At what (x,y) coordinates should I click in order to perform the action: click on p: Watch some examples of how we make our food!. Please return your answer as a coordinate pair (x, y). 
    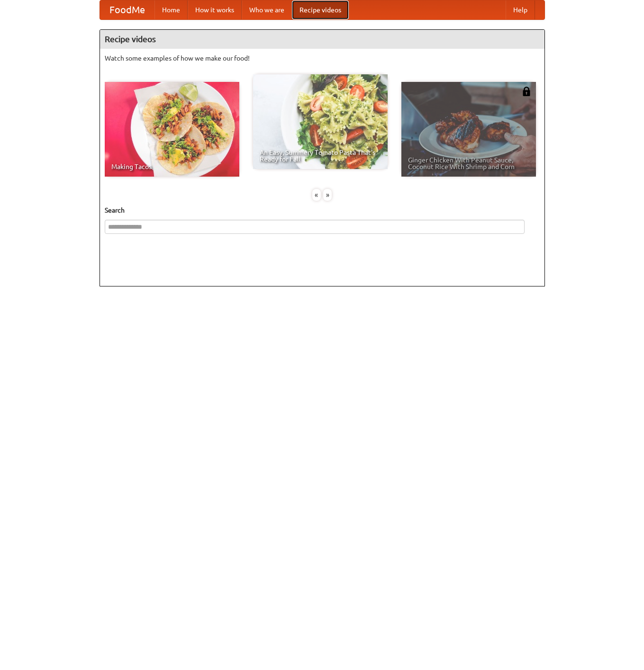
    Looking at the image, I should click on (322, 59).